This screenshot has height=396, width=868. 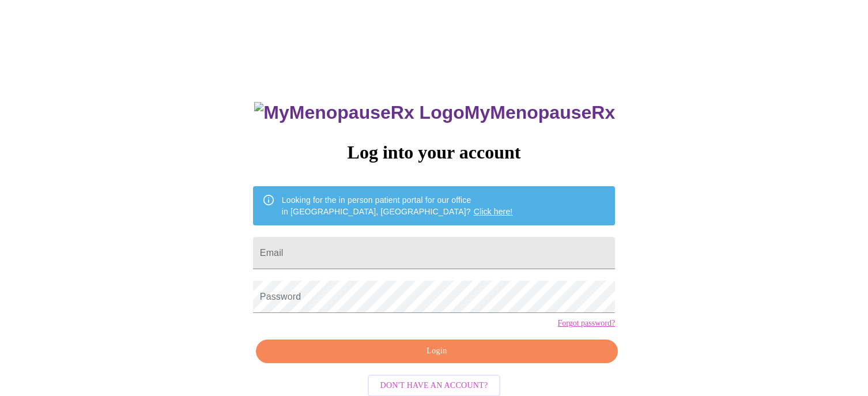 What do you see at coordinates (437, 351) in the screenshot?
I see `button: Login` at bounding box center [437, 351].